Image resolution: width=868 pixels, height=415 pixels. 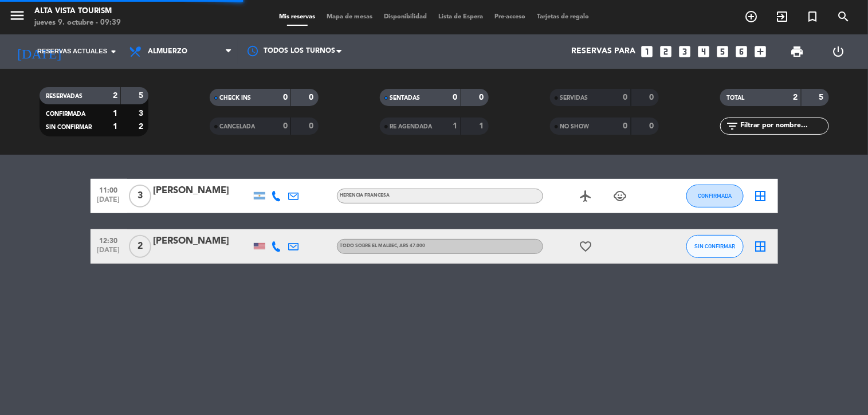 I want to click on span: Lista de Espera, so click(x=461, y=17).